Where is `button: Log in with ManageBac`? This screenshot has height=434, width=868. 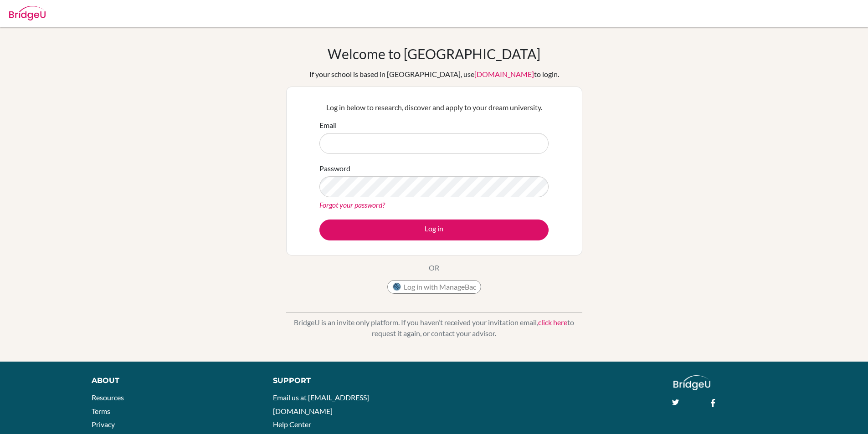
button: Log in with ManageBac is located at coordinates (434, 287).